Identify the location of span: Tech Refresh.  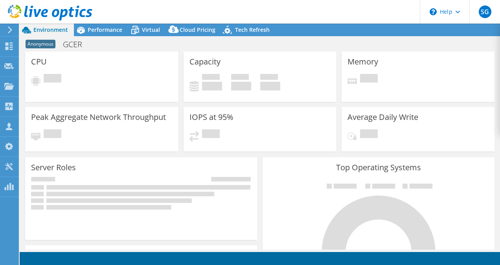
(253, 30).